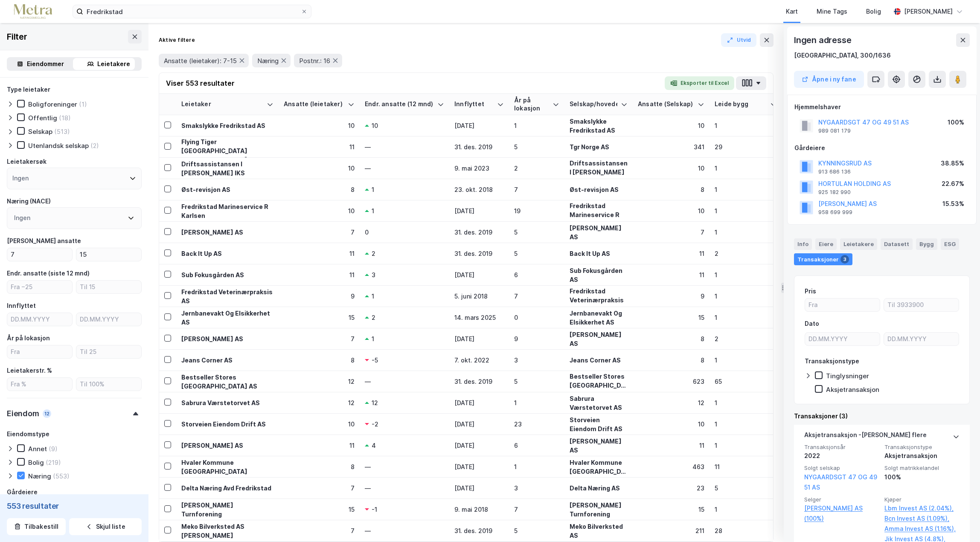  Describe the element at coordinates (842, 456) in the screenshot. I see `div: 2022` at that location.